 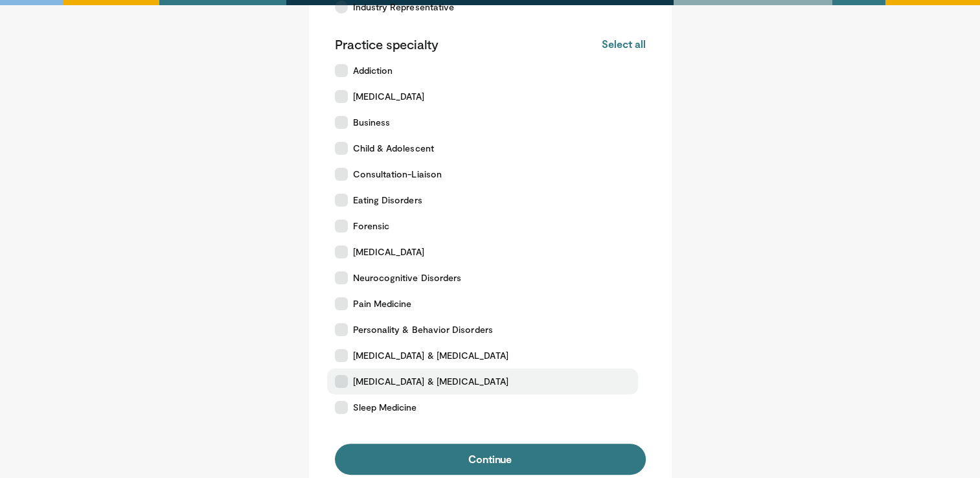 What do you see at coordinates (423, 330) in the screenshot?
I see `span: Personality & Behavior Disorders` at bounding box center [423, 330].